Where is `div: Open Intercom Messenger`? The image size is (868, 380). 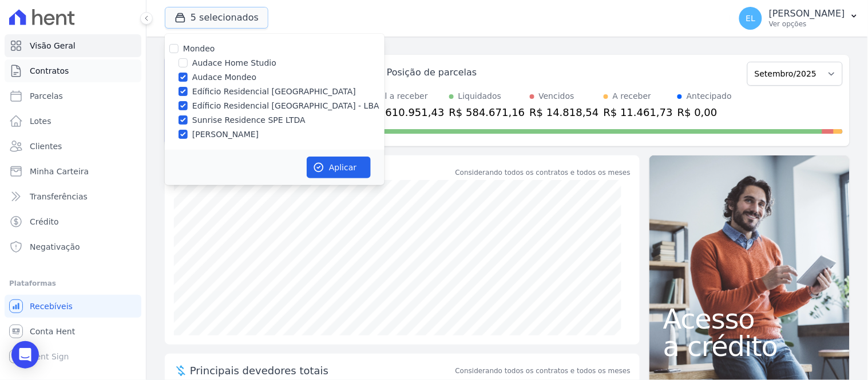 div: Open Intercom Messenger is located at coordinates (25, 355).